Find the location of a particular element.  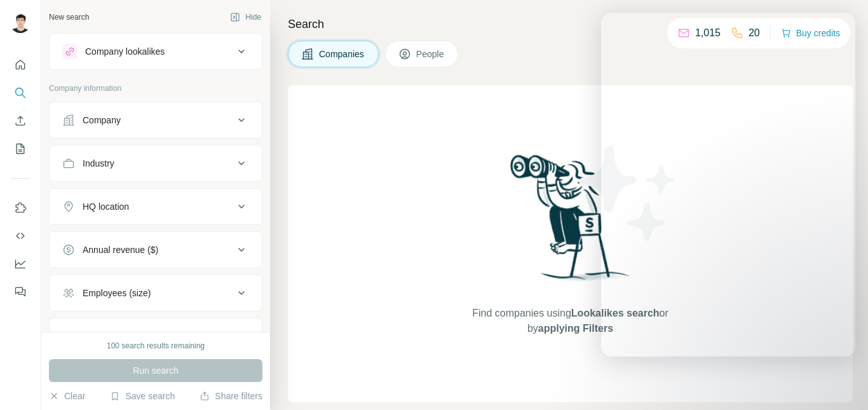

button: Hide is located at coordinates (245, 17).